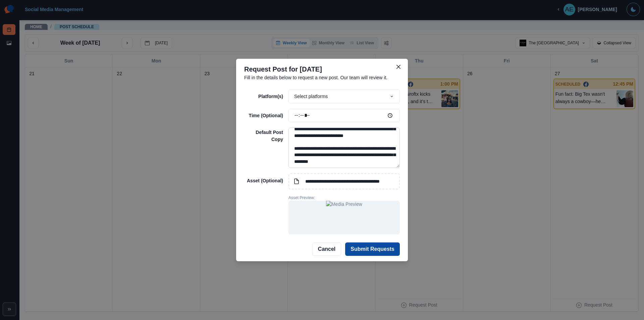 The height and width of the screenshot is (320, 644). I want to click on p: Asset Preview:, so click(344, 198).